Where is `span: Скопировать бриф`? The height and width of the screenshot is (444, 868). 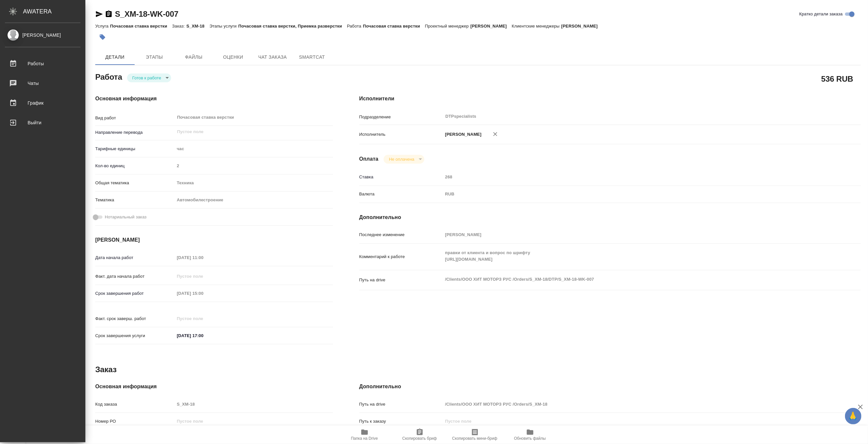 span: Скопировать бриф is located at coordinates (420, 438).